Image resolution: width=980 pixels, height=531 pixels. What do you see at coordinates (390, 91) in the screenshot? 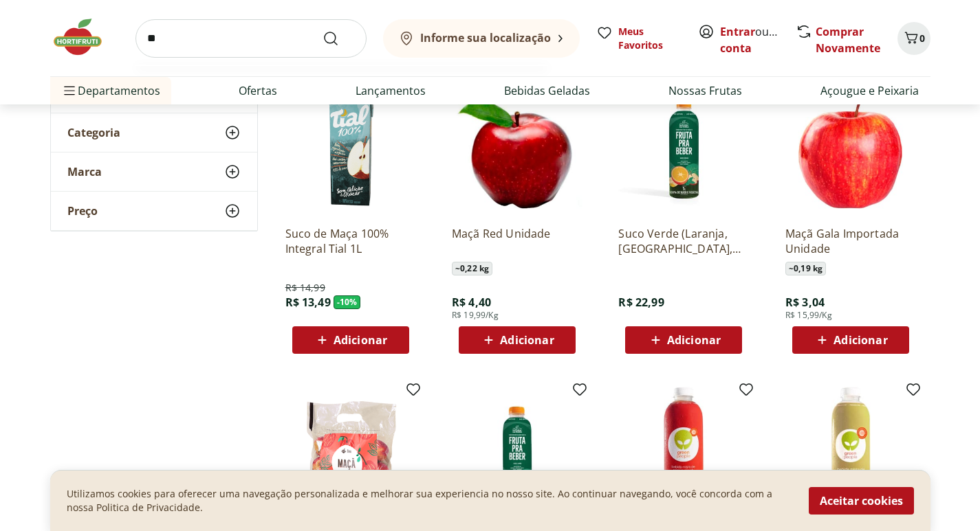
I see `a: Lançamentos` at bounding box center [390, 91].